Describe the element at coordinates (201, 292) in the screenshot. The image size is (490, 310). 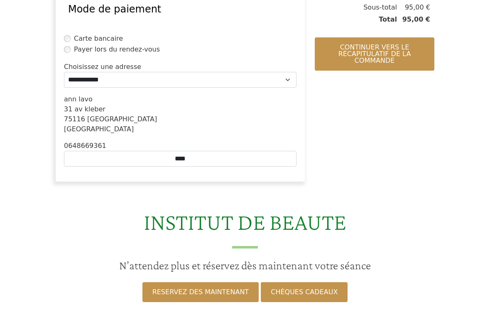
I see `a: RESERVEZ DES MAINTENANT` at that location.